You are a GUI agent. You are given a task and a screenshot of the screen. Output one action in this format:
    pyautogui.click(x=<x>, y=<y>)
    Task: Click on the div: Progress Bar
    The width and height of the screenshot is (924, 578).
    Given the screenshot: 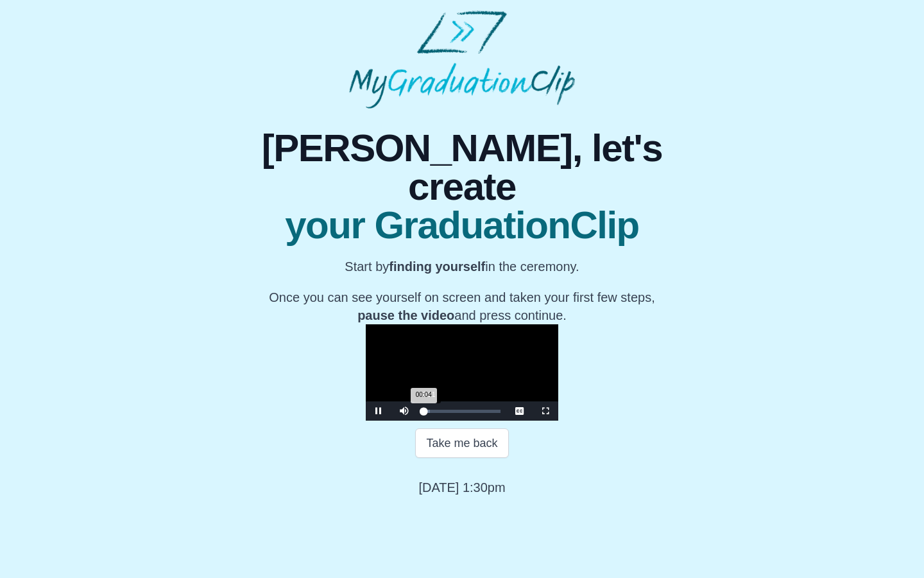 What is the action you would take?
    pyautogui.click(x=462, y=411)
    